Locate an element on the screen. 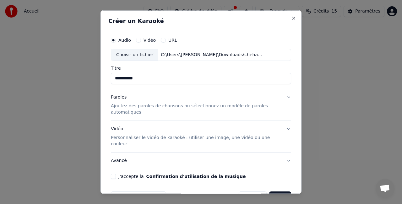 The width and height of the screenshot is (402, 204). p: Ajoutez des paroles de chansons ou sélectionnez un modèle de paroles automatiques is located at coordinates (196, 109).